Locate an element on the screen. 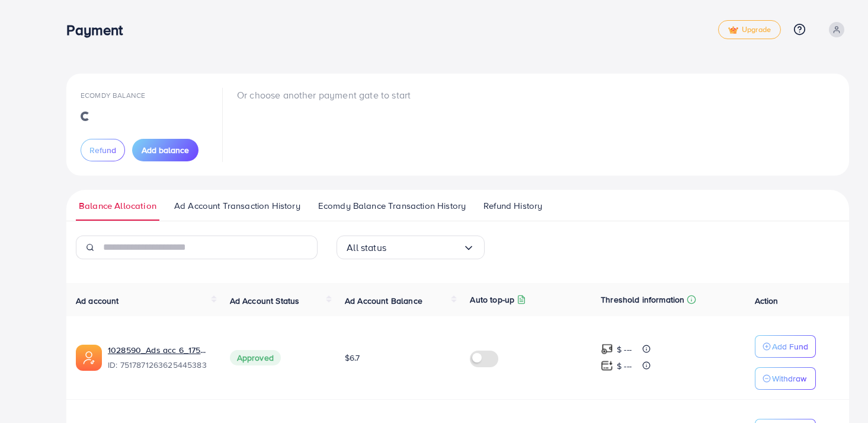 The width and height of the screenshot is (868, 423). span: Ecomdy Balance is located at coordinates (113, 95).